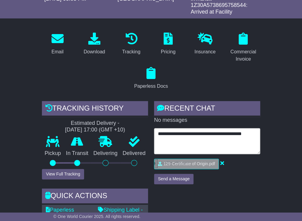 The width and height of the screenshot is (302, 221). Describe the element at coordinates (120, 213) in the screenshot. I see `a: Shipping Label - A4 printer` at that location.